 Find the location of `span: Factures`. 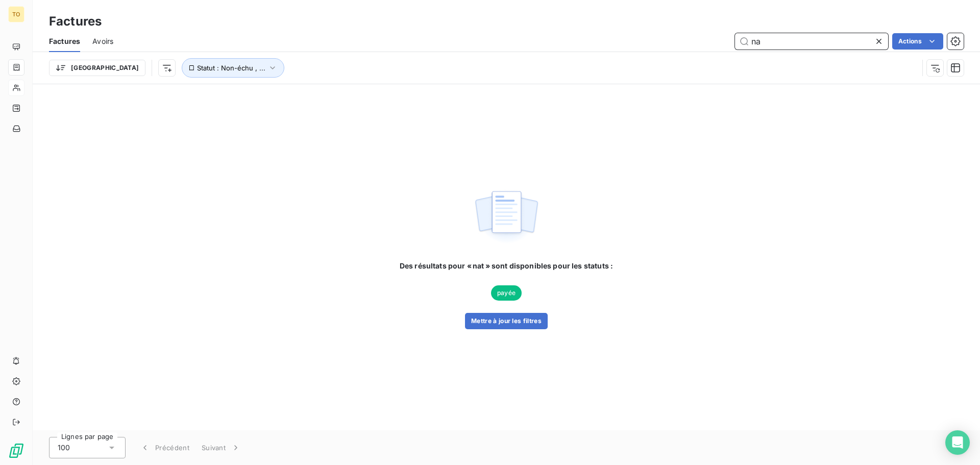

span: Factures is located at coordinates (64, 41).